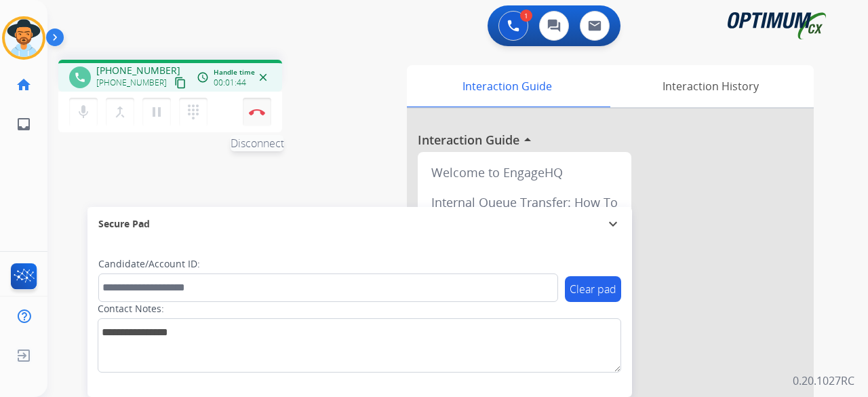 This screenshot has width=868, height=397. What do you see at coordinates (120, 112) in the screenshot?
I see `mat-icon: merge_type` at bounding box center [120, 112].